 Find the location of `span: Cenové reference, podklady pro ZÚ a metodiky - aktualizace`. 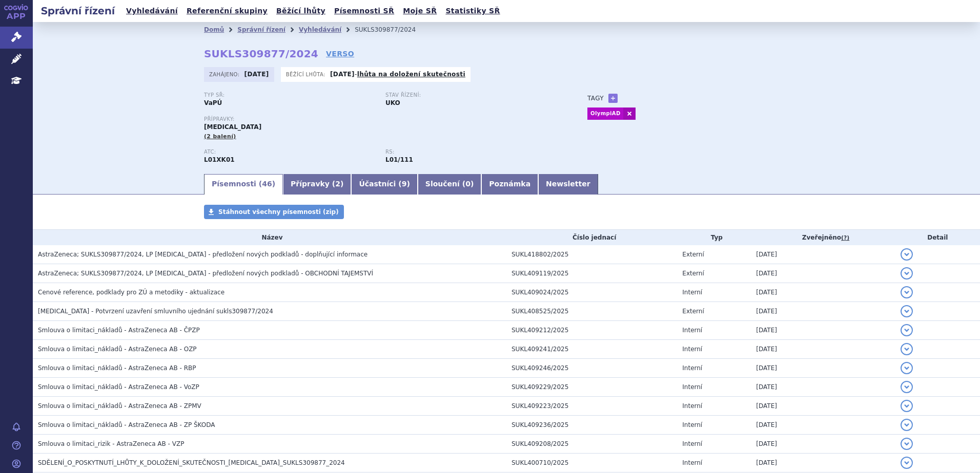

span: Cenové reference, podklady pro ZÚ a metodiky - aktualizace is located at coordinates (131, 293).